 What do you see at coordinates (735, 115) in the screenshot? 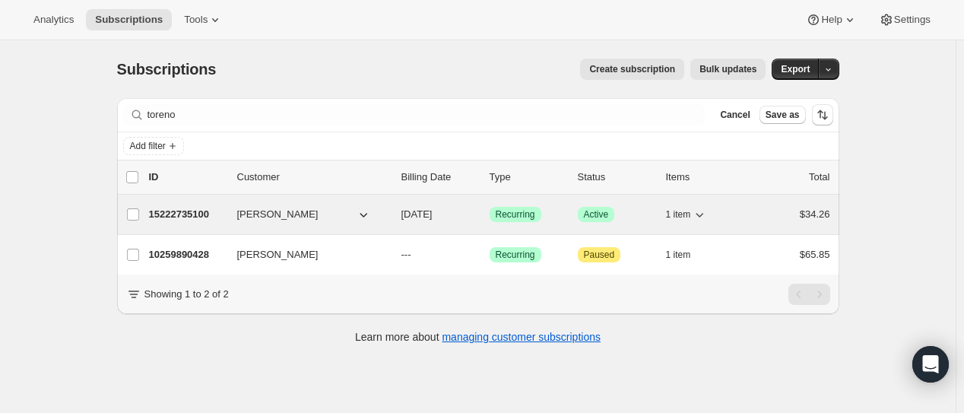
I see `span: Cancel` at bounding box center [735, 115].